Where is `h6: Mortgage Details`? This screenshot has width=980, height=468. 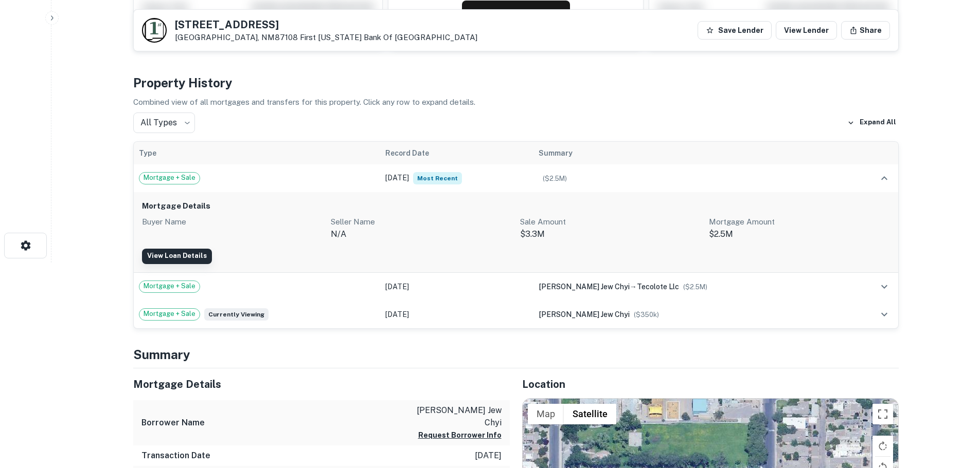 h6: Mortgage Details is located at coordinates (516, 206).